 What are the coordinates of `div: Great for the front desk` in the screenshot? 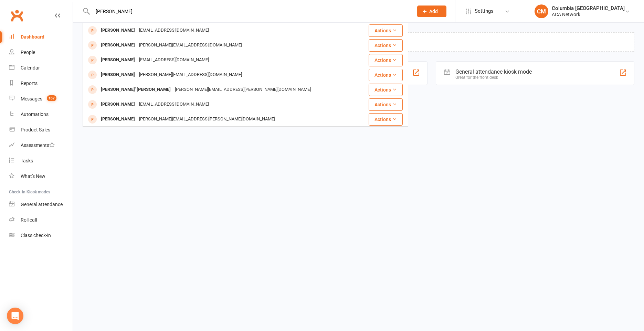 It's located at (494, 77).